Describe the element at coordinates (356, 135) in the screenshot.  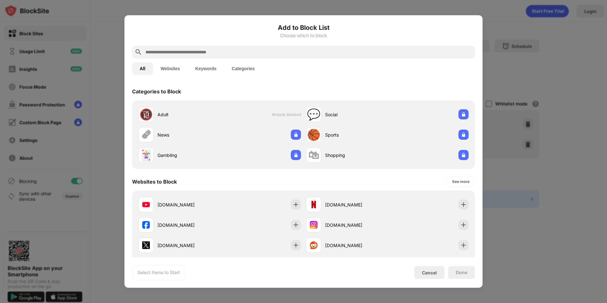
I see `div: Sports` at that location.